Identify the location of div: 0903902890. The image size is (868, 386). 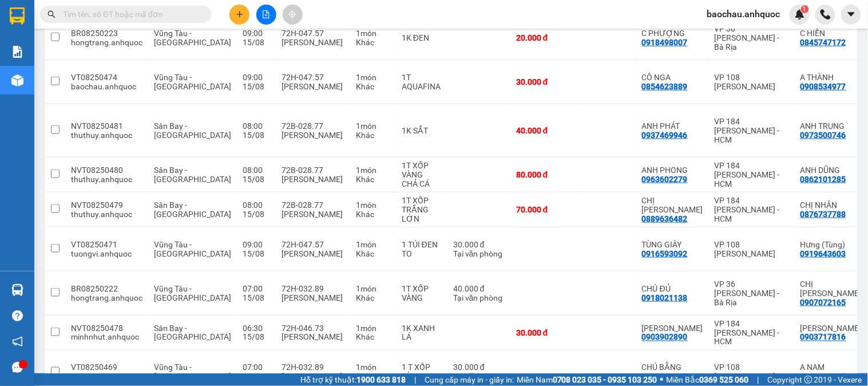
(665, 337).